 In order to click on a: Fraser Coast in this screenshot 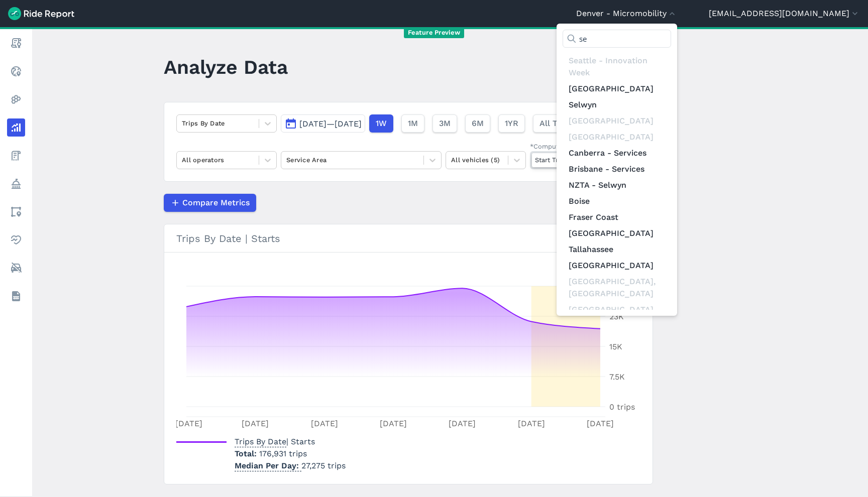, I will do `click(617, 218)`.